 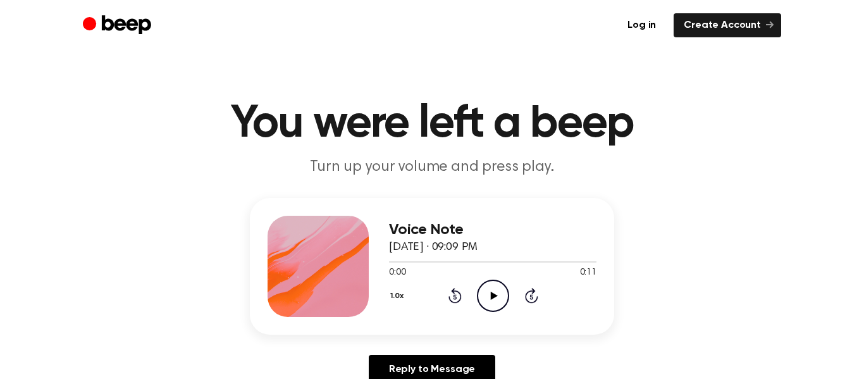 What do you see at coordinates (118, 25) in the screenshot?
I see `a: Beep` at bounding box center [118, 25].